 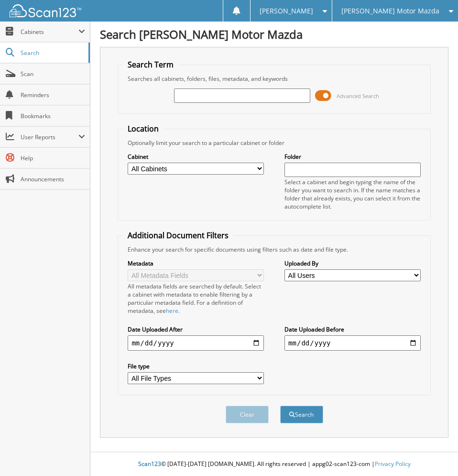 What do you see at coordinates (353, 263) in the screenshot?
I see `label: Uploaded By` at bounding box center [353, 263].